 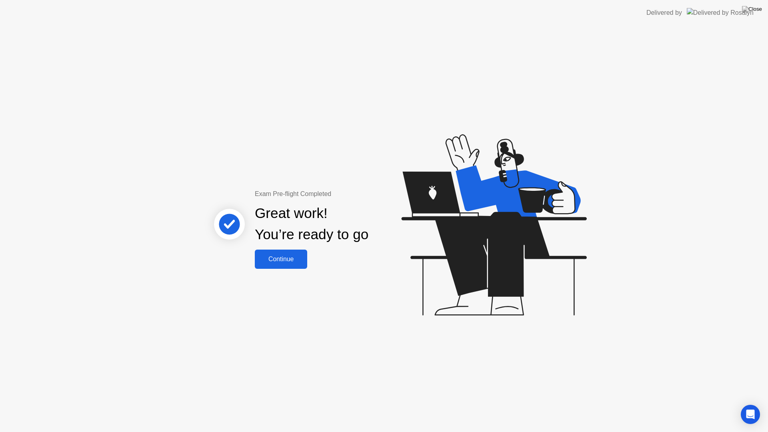 I want to click on div: Great work! You’re ready to go, so click(x=311, y=224).